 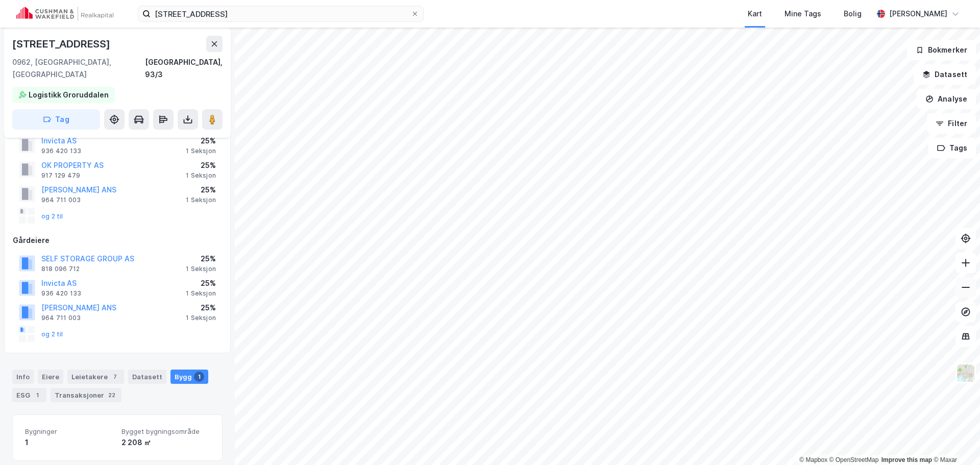 What do you see at coordinates (813, 460) in the screenshot?
I see `a: Mapbox` at bounding box center [813, 460].